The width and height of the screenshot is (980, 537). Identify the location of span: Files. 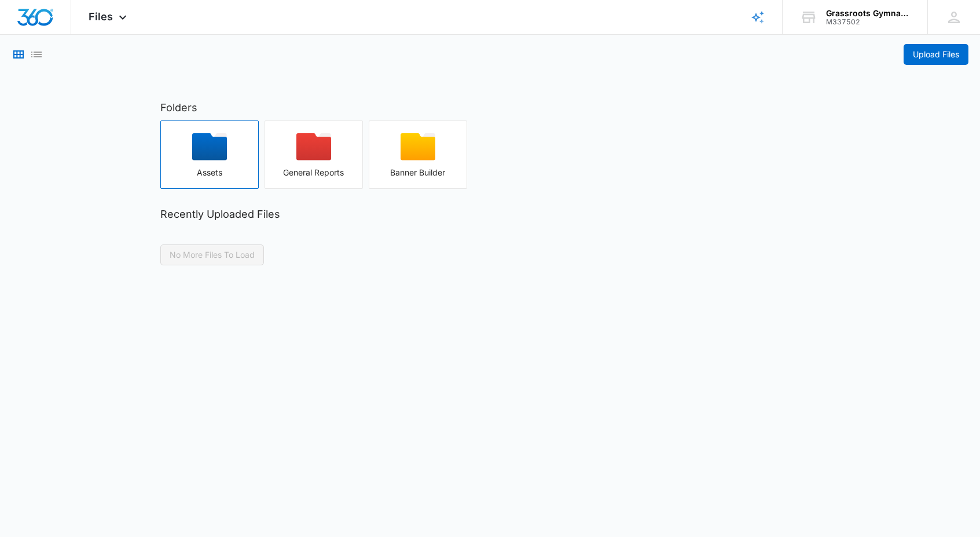
(101, 16).